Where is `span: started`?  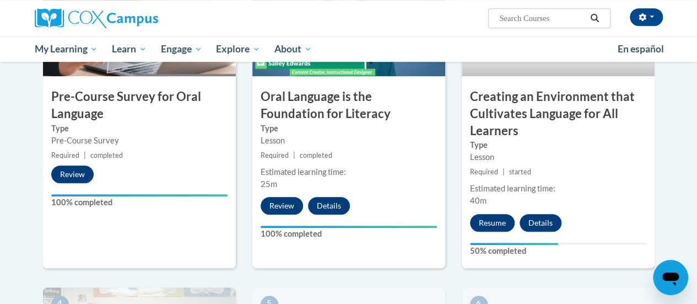 span: started is located at coordinates (520, 171).